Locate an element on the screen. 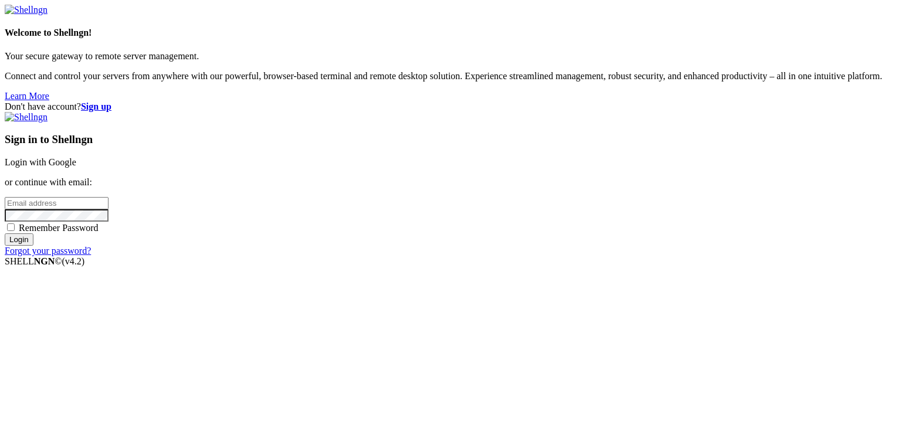 Image resolution: width=901 pixels, height=428 pixels. div: Don't have account? is located at coordinates (451, 107).